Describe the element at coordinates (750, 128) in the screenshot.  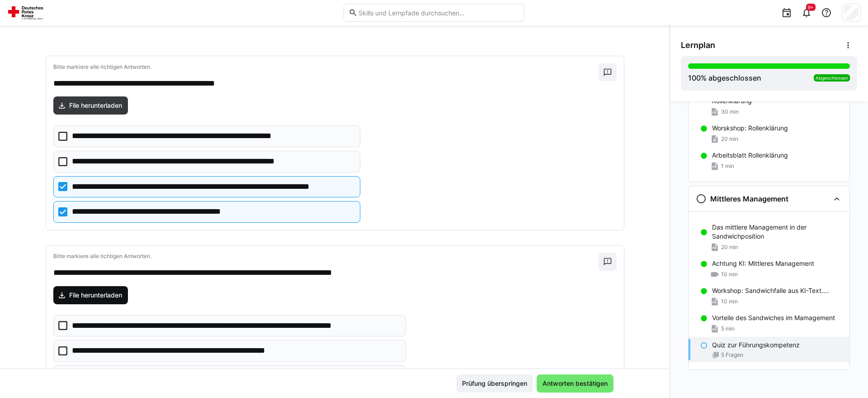
I see `p: Worskshop: Rollenklärung` at that location.